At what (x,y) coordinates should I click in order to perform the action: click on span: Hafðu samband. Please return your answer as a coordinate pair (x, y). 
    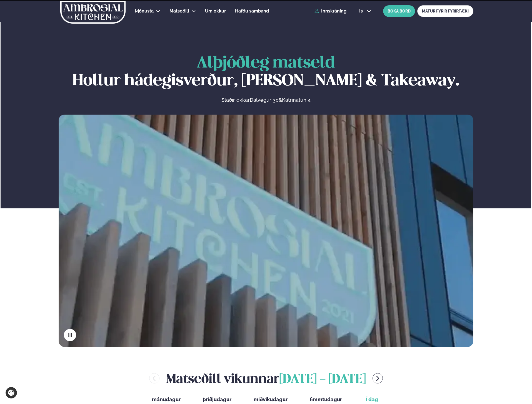
    Looking at the image, I should click on (252, 11).